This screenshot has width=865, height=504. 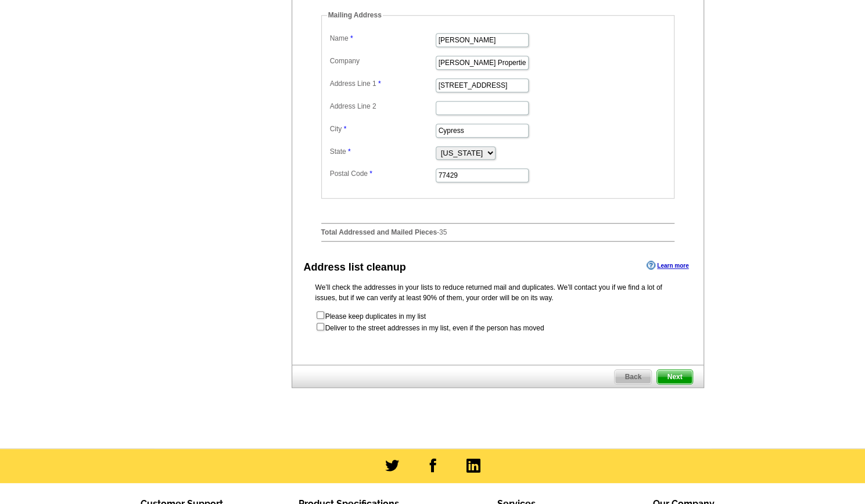 What do you see at coordinates (674, 377) in the screenshot?
I see `span: Next` at bounding box center [674, 377].